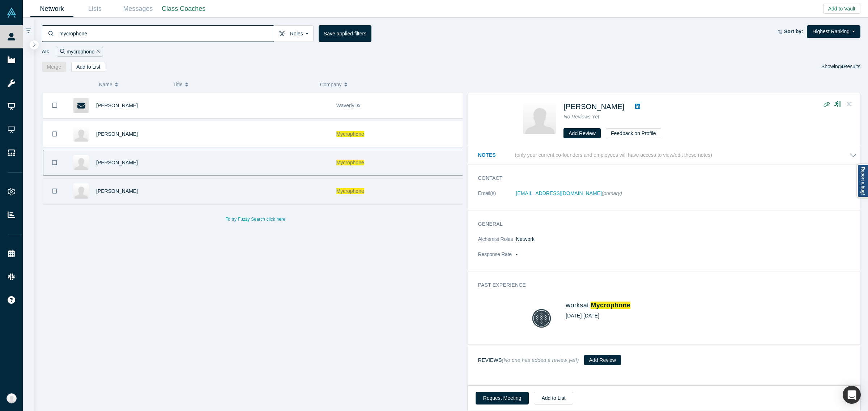 The width and height of the screenshot is (868, 411). What do you see at coordinates (610, 305) in the screenshot?
I see `a: Mycrophone` at bounding box center [610, 305].